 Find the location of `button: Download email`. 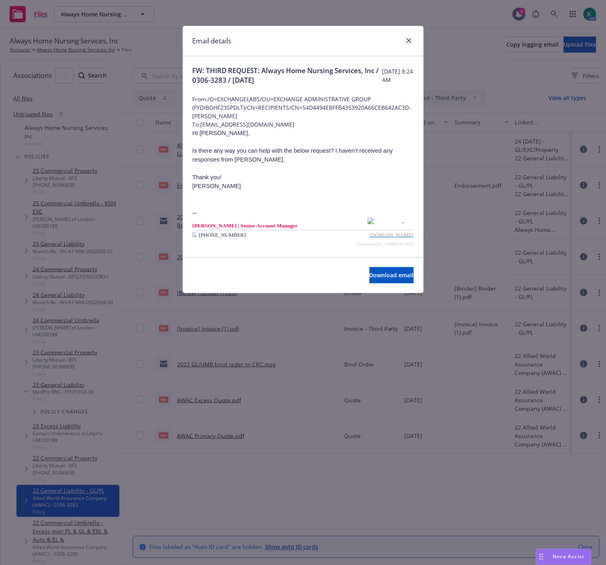

button: Download email is located at coordinates (391, 275).